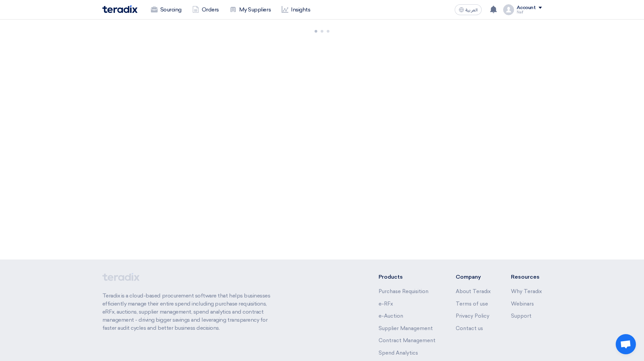 The height and width of the screenshot is (361, 644). I want to click on a: My Suppliers, so click(250, 10).